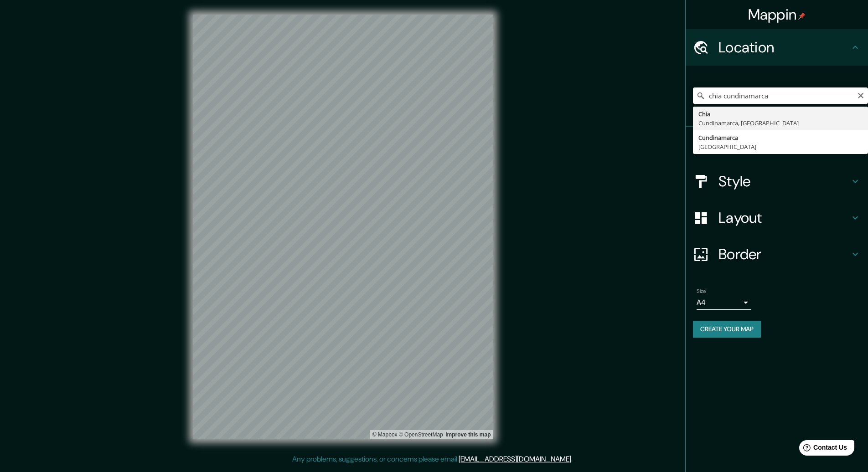 The height and width of the screenshot is (472, 868). I want to click on p: Any problems, suggestions, or concerns please email ., so click(432, 460).